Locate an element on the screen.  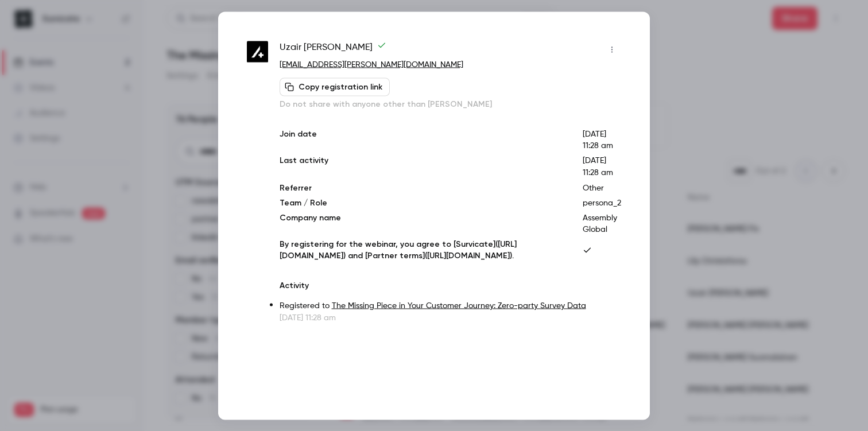
a: The Missing Piece in Your Customer Journey: Zero-party Survey Data is located at coordinates (459, 305).